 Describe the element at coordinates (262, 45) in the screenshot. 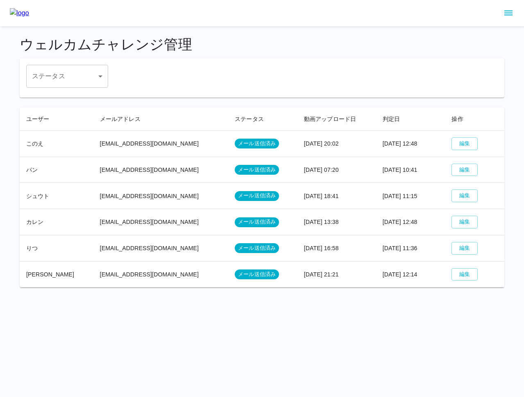

I see `h4: ウェルカムチャレンジ管理` at that location.